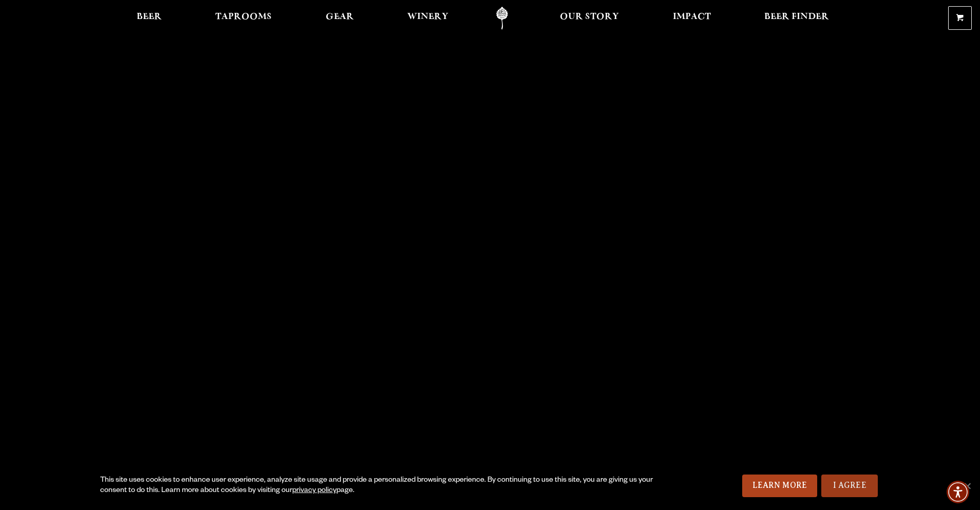 The width and height of the screenshot is (980, 510). What do you see at coordinates (244, 17) in the screenshot?
I see `span: Taprooms` at bounding box center [244, 17].